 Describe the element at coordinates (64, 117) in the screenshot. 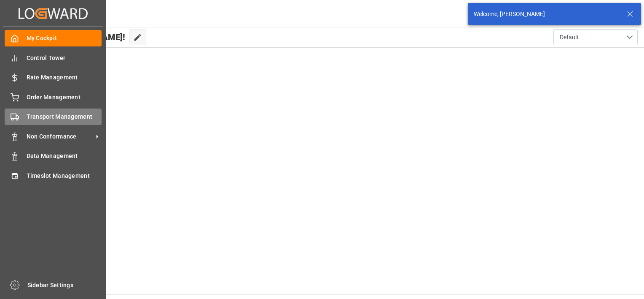

I see `span: Transport Management` at that location.